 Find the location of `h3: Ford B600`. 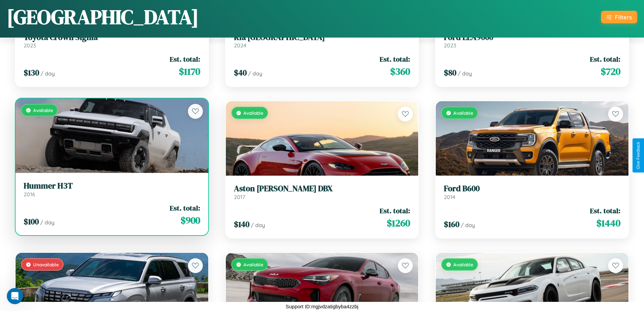

h3: Ford B600 is located at coordinates (532, 188).